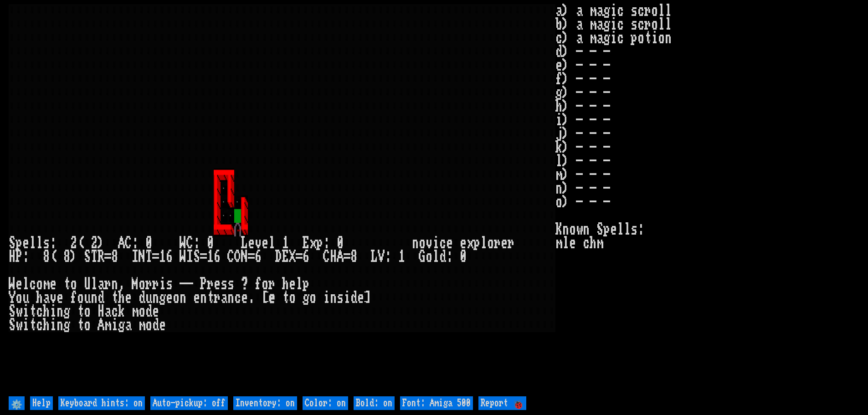 Image resolution: width=868 pixels, height=415 pixels. Describe the element at coordinates (101, 257) in the screenshot. I see `div: R` at that location.